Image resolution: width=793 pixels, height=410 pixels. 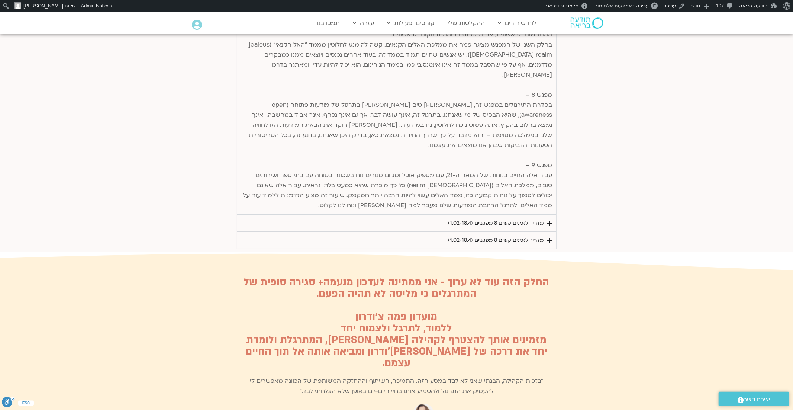 I want to click on h2: החלק הזה עוד לא ערוך - אני ממתינה לעדכון מנעמה+ סגירה סופית של המתרגלים כי מליסה לא תהיה הפעם. מו..., so click(x=397, y=322).